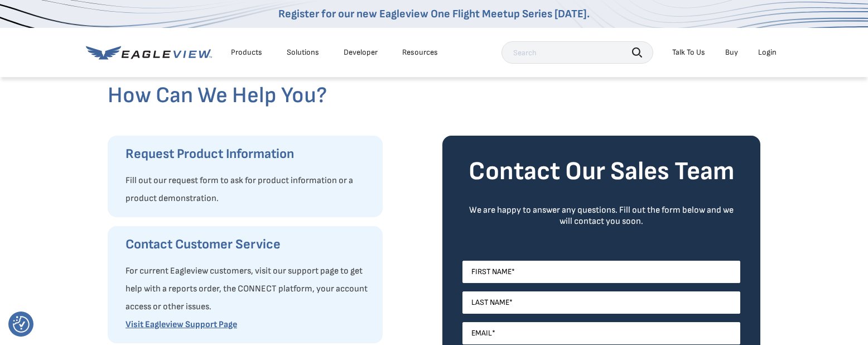 This screenshot has width=868, height=345. Describe the element at coordinates (434, 95) in the screenshot. I see `h2: How Can We Help You?` at that location.